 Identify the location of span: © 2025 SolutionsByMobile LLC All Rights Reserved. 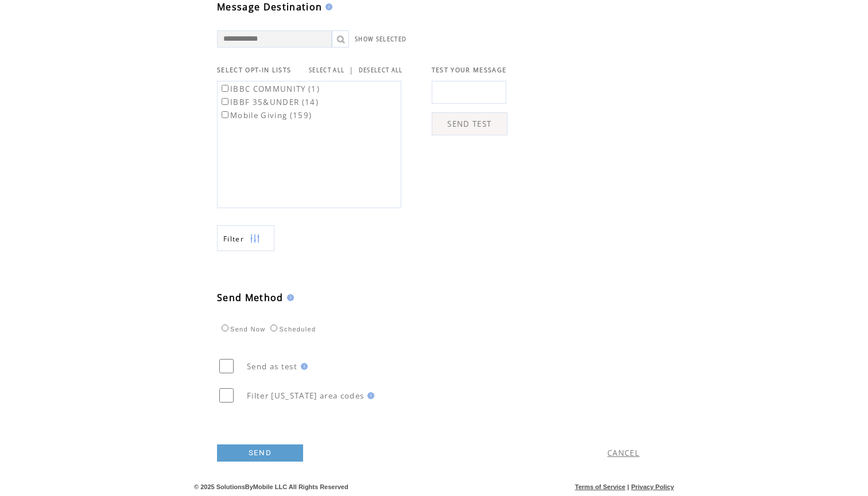
(271, 487).